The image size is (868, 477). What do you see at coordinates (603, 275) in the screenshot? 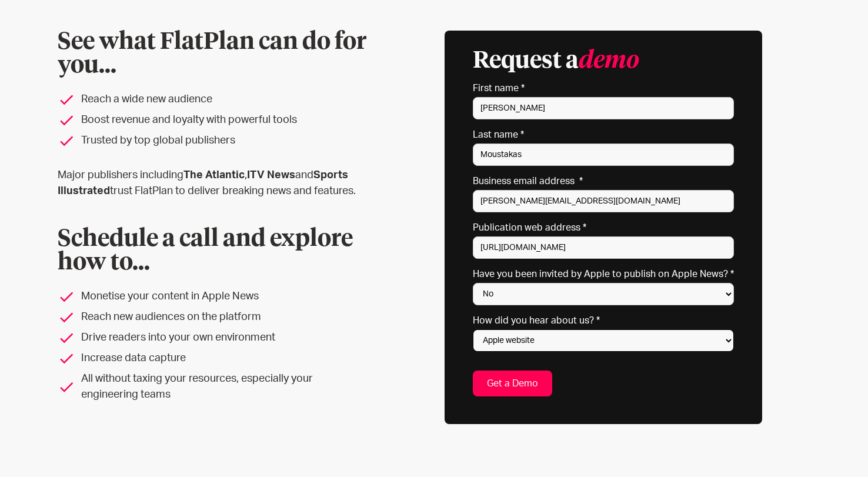
I see `label: Have you been invited by Apple to publish on Apple News? *` at bounding box center [603, 275].